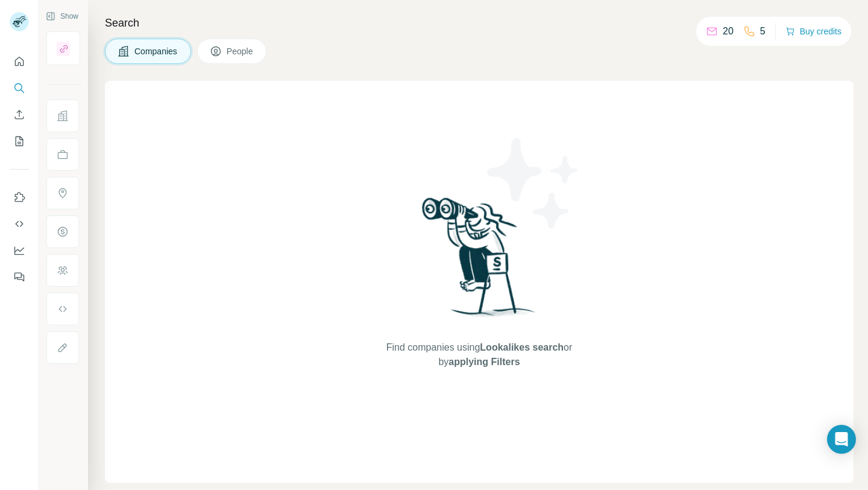  I want to click on button: Use Surfe on LinkedIn, so click(19, 197).